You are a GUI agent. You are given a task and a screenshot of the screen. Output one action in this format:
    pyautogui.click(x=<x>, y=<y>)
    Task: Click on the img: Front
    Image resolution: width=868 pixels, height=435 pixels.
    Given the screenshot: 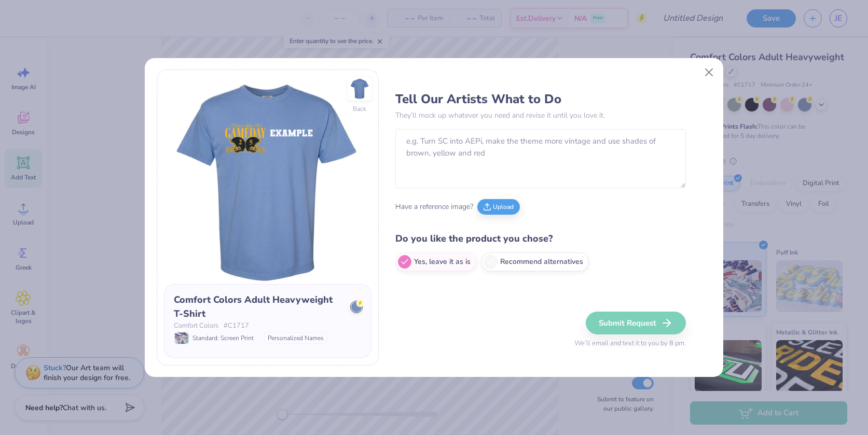 What is the action you would take?
    pyautogui.click(x=268, y=180)
    